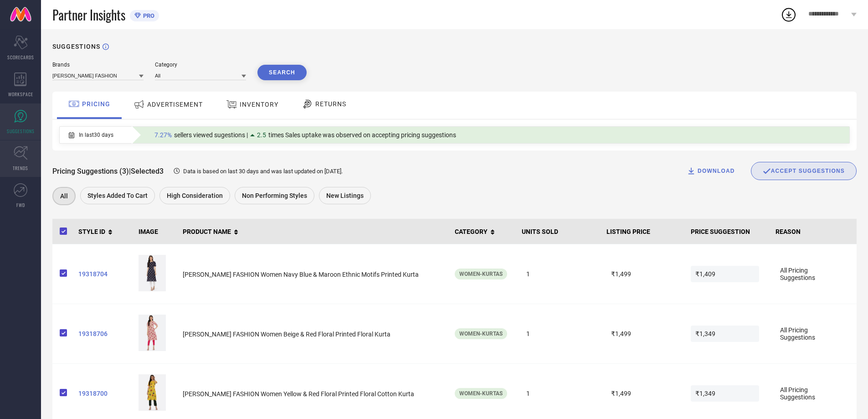  What do you see at coordinates (201, 65) in the screenshot?
I see `div: Category` at bounding box center [201, 65].